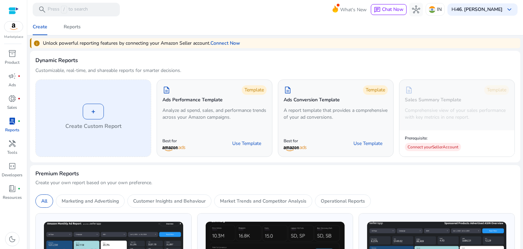 The image size is (523, 249). I want to click on p: Hi, so click(477, 10).